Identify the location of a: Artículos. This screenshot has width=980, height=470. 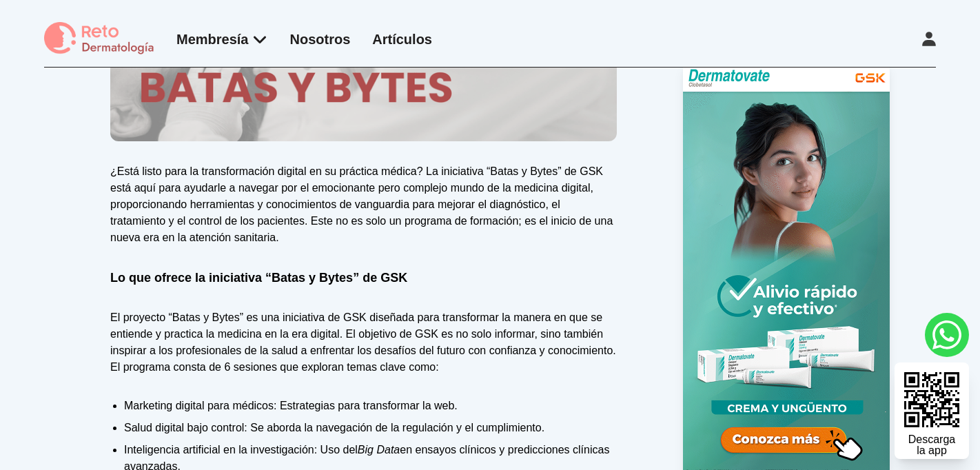
(402, 40).